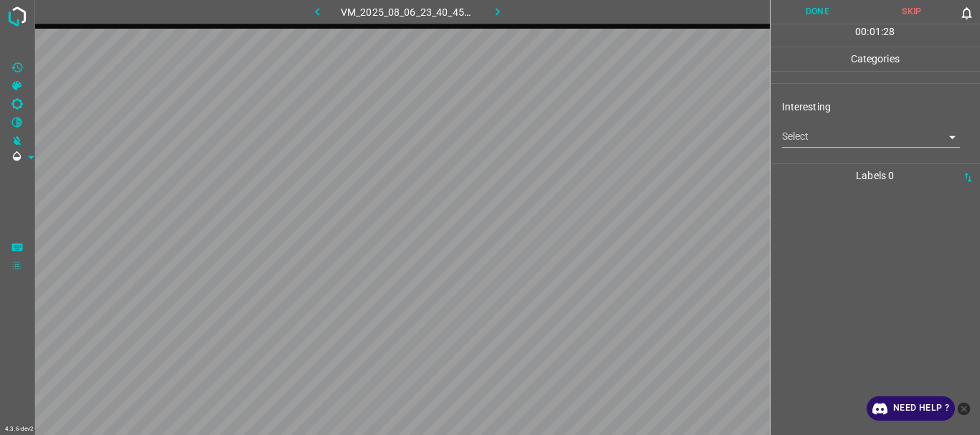  Describe the element at coordinates (910, 408) in the screenshot. I see `a: Need Help ?` at that location.